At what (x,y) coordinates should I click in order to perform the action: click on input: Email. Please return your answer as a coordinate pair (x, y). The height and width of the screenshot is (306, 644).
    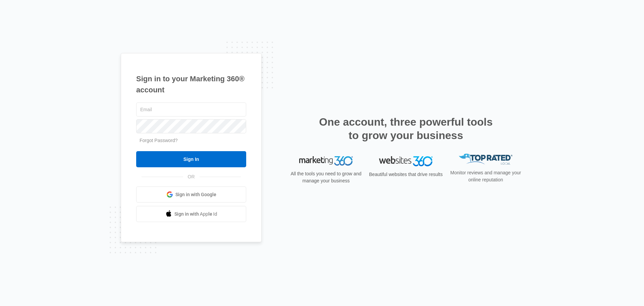
    Looking at the image, I should click on (191, 109).